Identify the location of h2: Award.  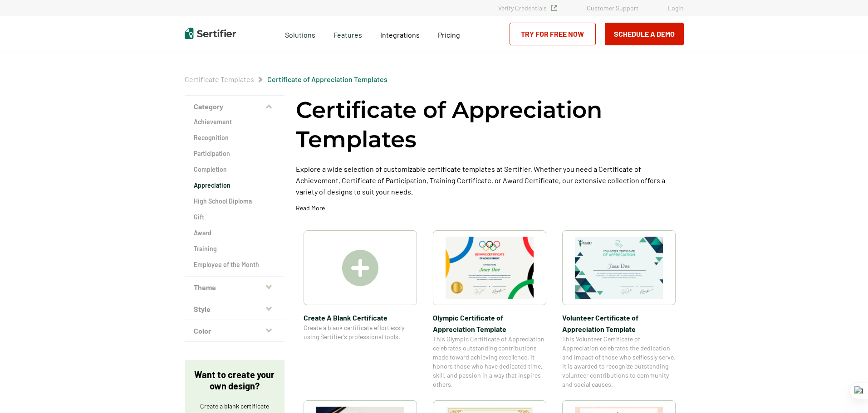
(235, 233).